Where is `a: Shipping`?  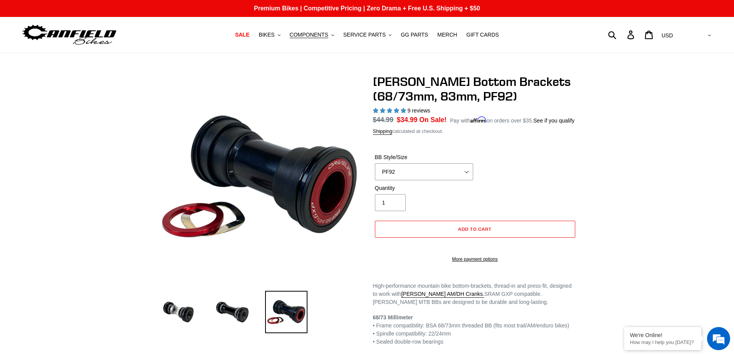 a: Shipping is located at coordinates (382, 131).